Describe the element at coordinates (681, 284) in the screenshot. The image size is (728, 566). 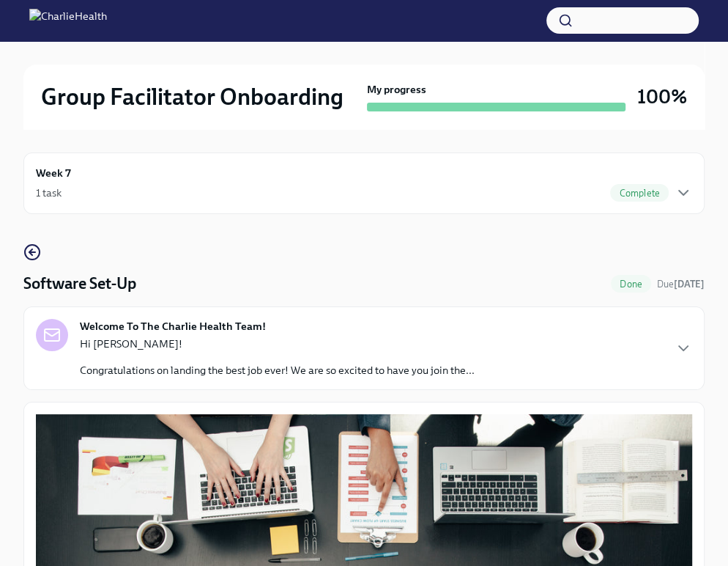
I see `span: July 29th, 2025 10:00` at that location.